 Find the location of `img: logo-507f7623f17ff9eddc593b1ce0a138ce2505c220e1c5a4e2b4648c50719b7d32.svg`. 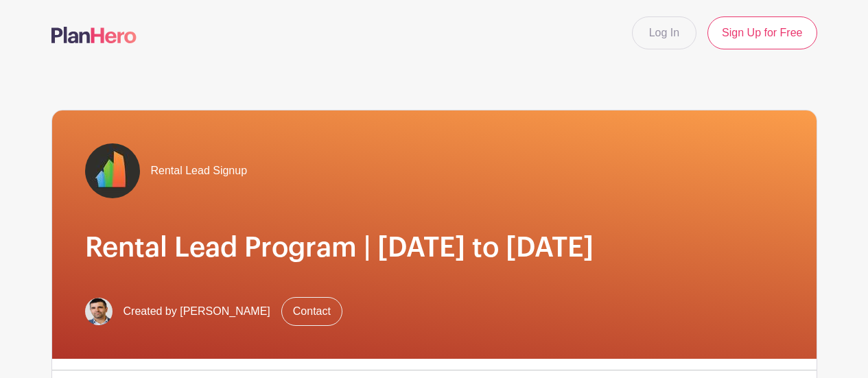

img: logo-507f7623f17ff9eddc593b1ce0a138ce2505c220e1c5a4e2b4648c50719b7d32.svg is located at coordinates (94, 35).